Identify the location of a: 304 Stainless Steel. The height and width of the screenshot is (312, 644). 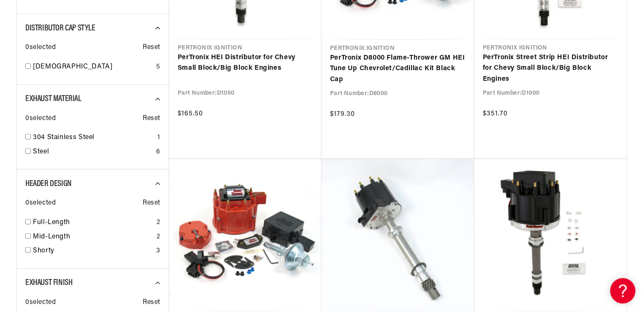
(93, 138).